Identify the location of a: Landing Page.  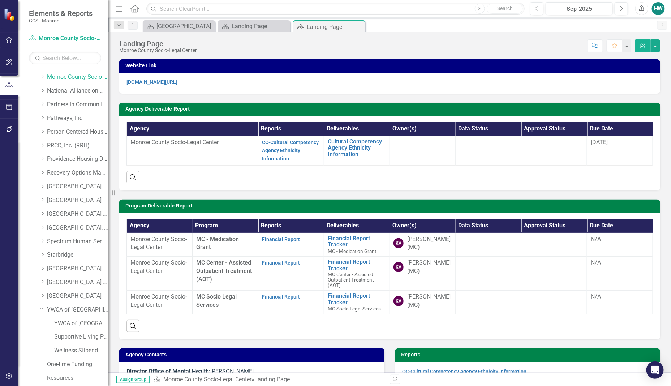
(254, 26).